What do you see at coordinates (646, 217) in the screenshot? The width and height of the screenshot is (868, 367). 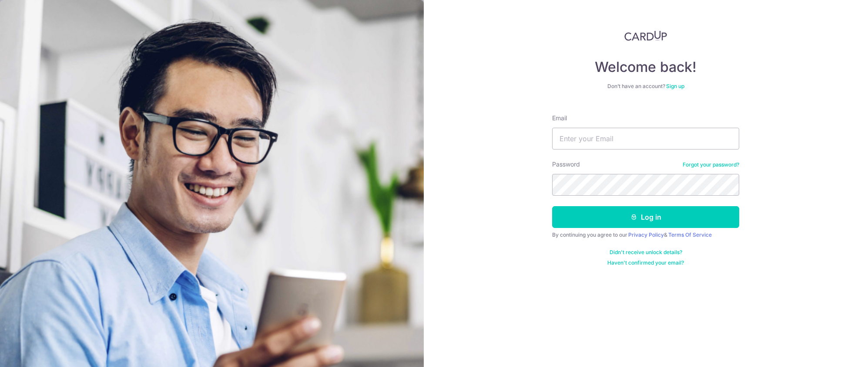 I see `button: Log in` at bounding box center [646, 217].